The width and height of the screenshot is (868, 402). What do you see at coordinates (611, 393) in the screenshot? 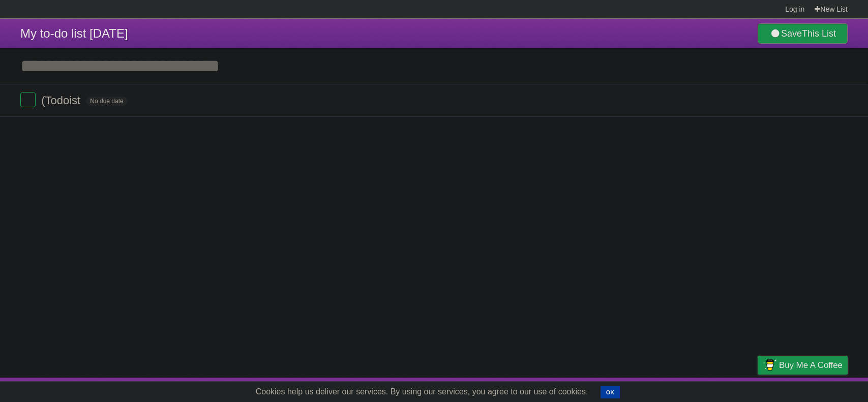
I see `button: OK` at bounding box center [611, 393].